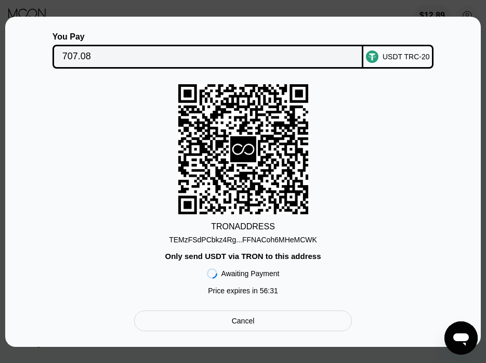 The image size is (486, 363). Describe the element at coordinates (406, 57) in the screenshot. I see `div: USDT TRC-20` at that location.